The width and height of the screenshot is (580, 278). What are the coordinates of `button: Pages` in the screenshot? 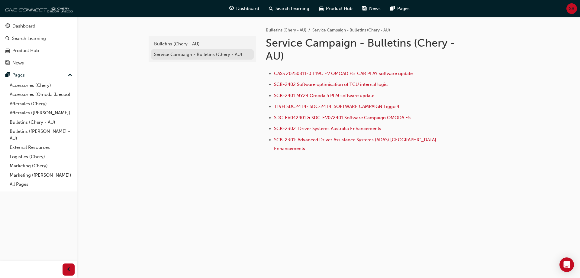 It's located at (38, 75).